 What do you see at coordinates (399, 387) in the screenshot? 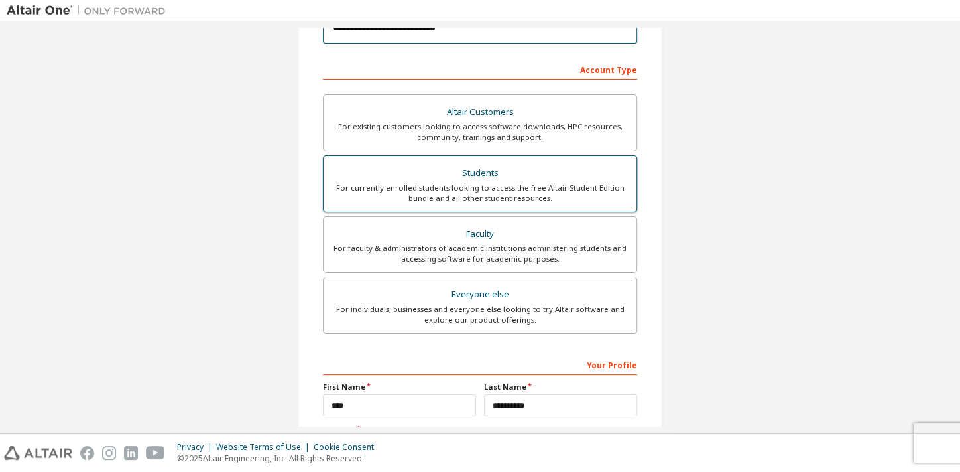
I see `label: First Name` at bounding box center [399, 387].